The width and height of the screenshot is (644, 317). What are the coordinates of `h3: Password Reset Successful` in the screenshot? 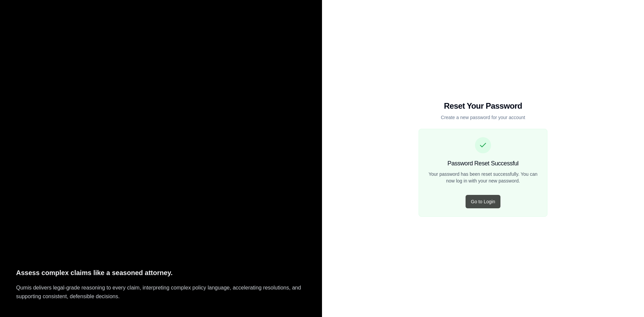 It's located at (483, 164).